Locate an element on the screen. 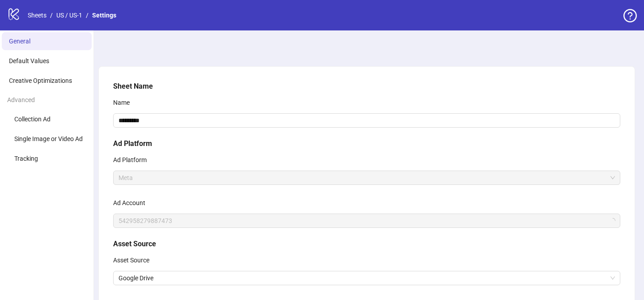 This screenshot has height=300, width=644. h5: Asset Source is located at coordinates (367, 244).